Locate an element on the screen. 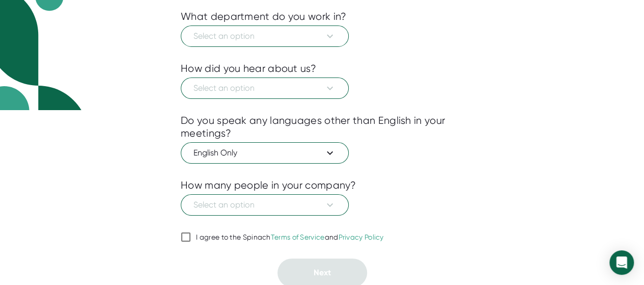  div: I agree to the Spinach and is located at coordinates (290, 238).